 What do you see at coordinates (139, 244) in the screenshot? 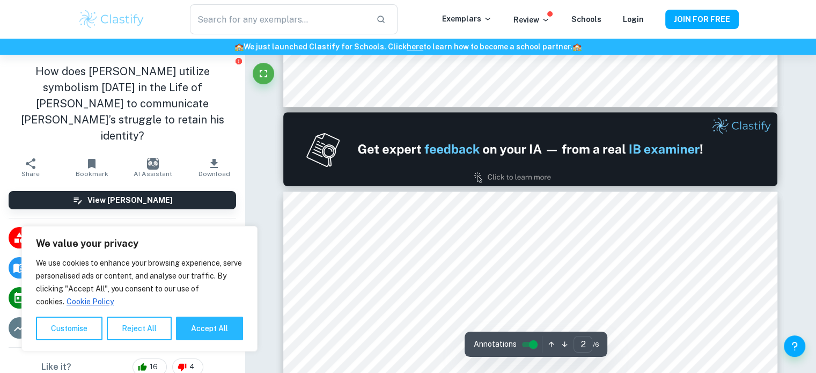
I see `p: We value your privacy` at bounding box center [139, 244].